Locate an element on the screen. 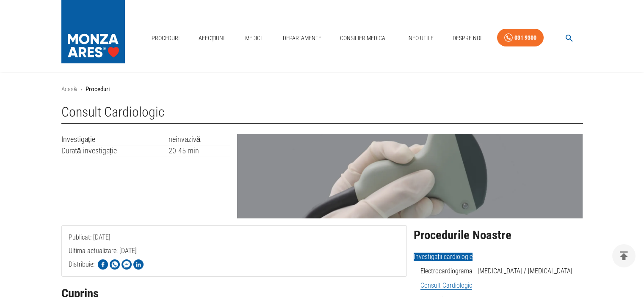  span: Investigații cardiologie is located at coordinates (443, 257).